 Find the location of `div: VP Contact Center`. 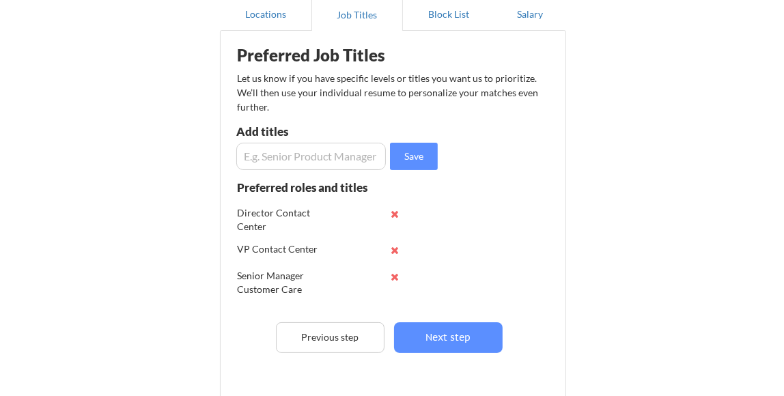

div: VP Contact Center is located at coordinates (282, 249).